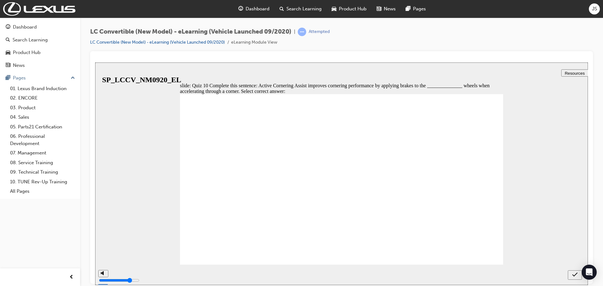 This screenshot has height=286, width=603. I want to click on button: Pages, so click(40, 78).